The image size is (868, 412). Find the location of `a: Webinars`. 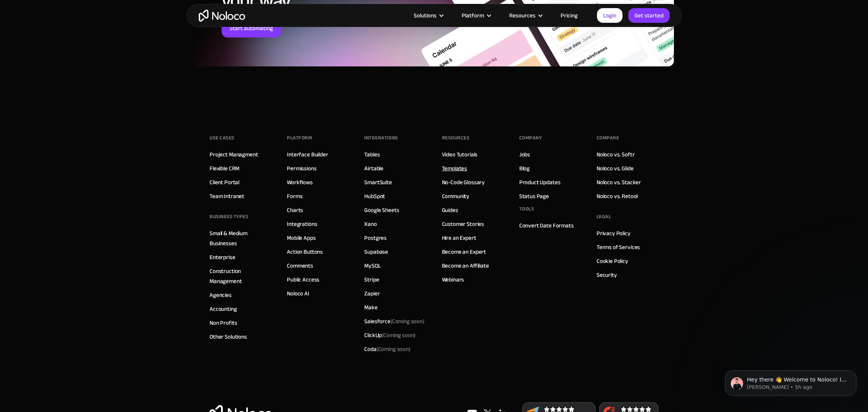

a: Webinars is located at coordinates (453, 280).